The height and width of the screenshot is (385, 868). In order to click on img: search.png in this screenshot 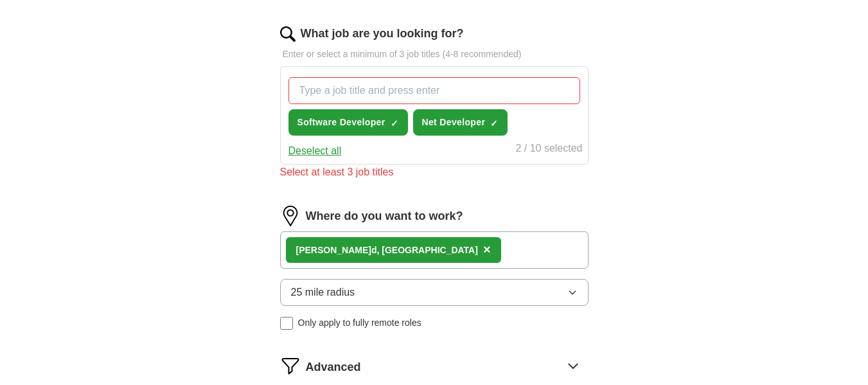, I will do `click(288, 34)`.